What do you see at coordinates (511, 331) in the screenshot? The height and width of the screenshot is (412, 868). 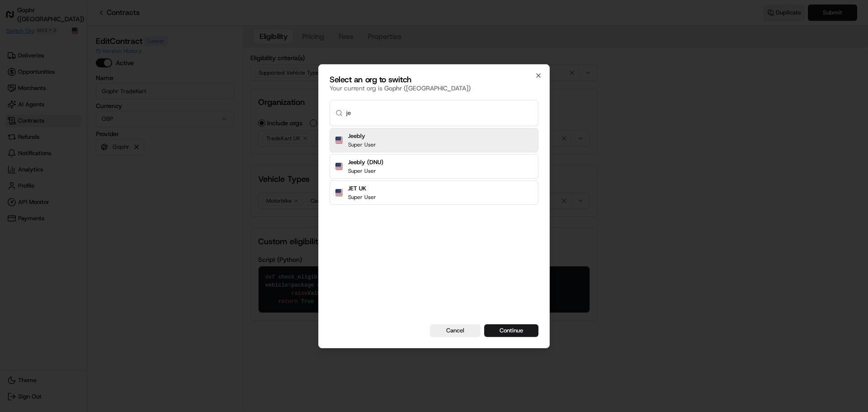 I see `button: Continue` at bounding box center [511, 331].